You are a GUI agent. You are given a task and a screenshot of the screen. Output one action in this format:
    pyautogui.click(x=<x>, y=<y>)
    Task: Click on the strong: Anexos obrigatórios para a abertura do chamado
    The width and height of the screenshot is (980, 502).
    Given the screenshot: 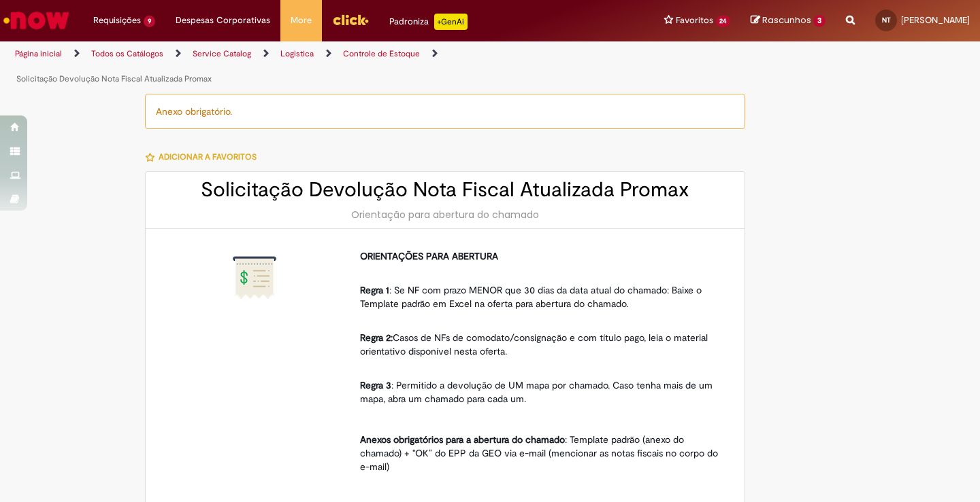 What is the action you would take?
    pyautogui.click(x=462, y=440)
    